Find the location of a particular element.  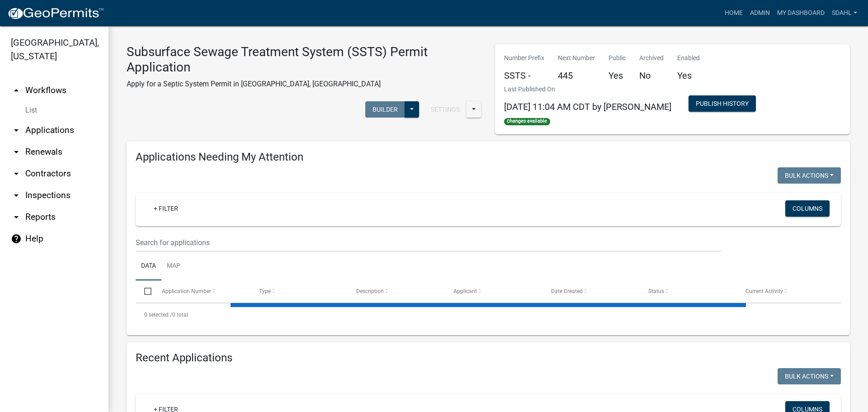

p: Next Number is located at coordinates (576, 58).